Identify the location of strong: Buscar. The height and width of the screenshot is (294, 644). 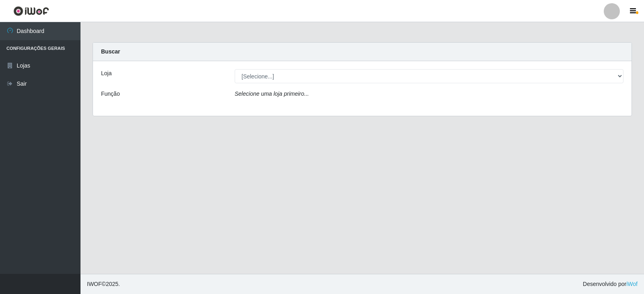
(110, 51).